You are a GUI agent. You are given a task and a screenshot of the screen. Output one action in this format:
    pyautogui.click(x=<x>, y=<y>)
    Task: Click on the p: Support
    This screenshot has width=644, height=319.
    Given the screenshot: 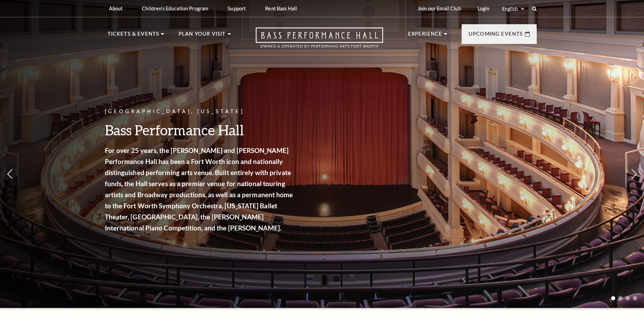 What is the action you would take?
    pyautogui.click(x=237, y=8)
    